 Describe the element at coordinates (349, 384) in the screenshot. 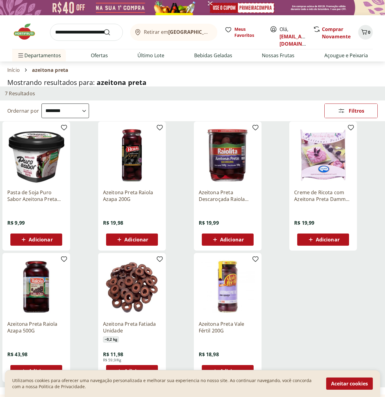

I see `button: Aceitar cookies` at that location.